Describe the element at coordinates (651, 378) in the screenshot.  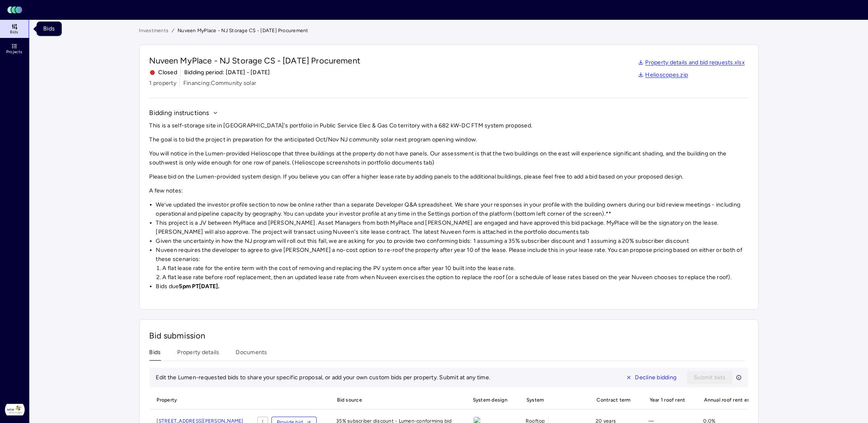
I see `button: Decline bidding` at that location.